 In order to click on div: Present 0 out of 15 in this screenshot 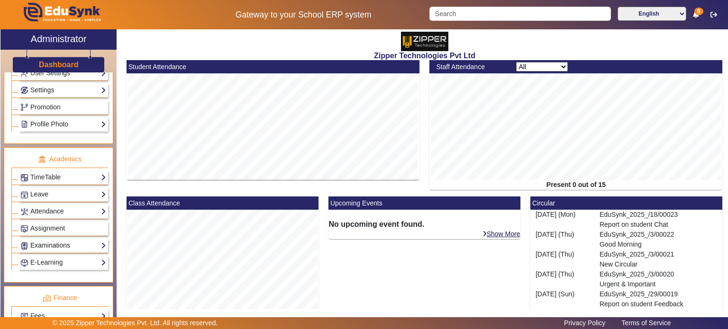, I will do `click(576, 185)`.